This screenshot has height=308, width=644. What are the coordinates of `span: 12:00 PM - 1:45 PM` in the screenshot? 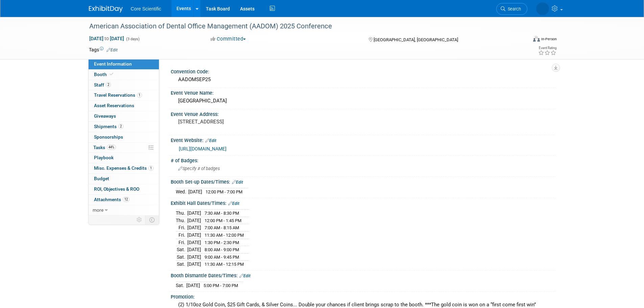 It's located at (223, 220).